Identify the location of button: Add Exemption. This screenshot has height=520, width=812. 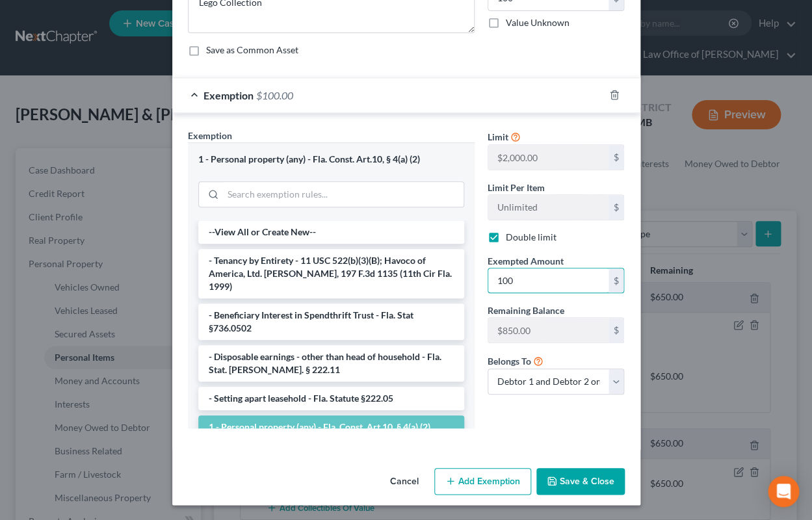
(482, 481).